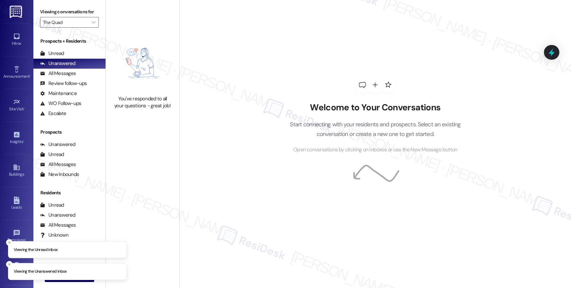 The height and width of the screenshot is (288, 571). Describe the element at coordinates (143, 63) in the screenshot. I see `img: empty-state` at that location.